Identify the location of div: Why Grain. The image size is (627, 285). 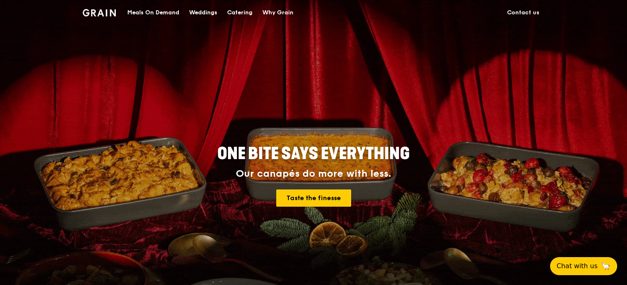
(278, 13).